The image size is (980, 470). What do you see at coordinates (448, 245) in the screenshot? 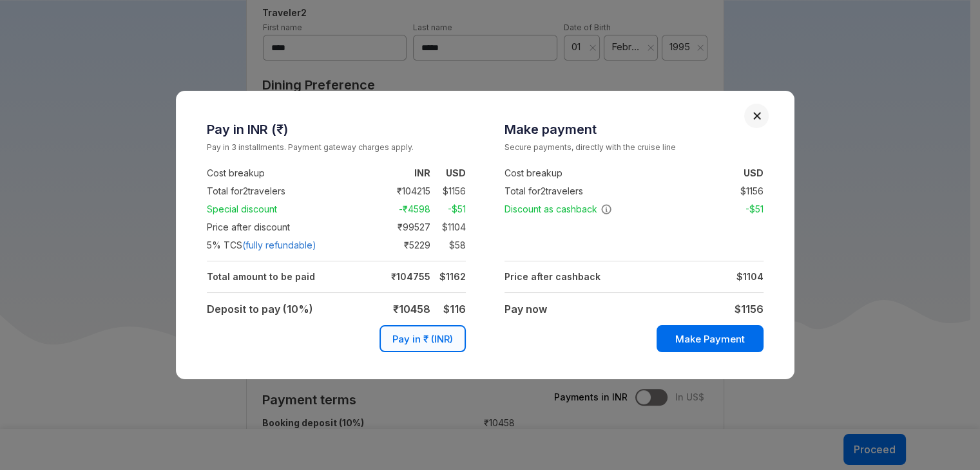
I see `td: $ 58` at bounding box center [448, 245].